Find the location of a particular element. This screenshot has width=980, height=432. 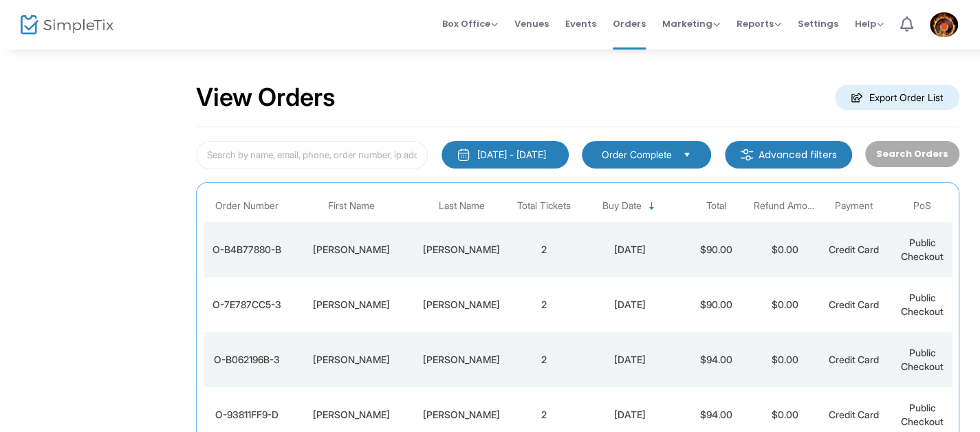

img: filter is located at coordinates (747, 155).